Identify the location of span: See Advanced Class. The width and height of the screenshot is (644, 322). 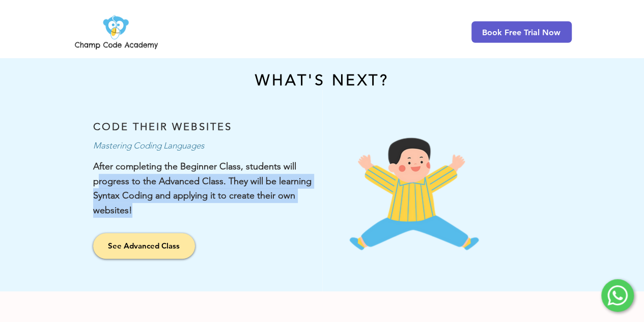
(144, 245).